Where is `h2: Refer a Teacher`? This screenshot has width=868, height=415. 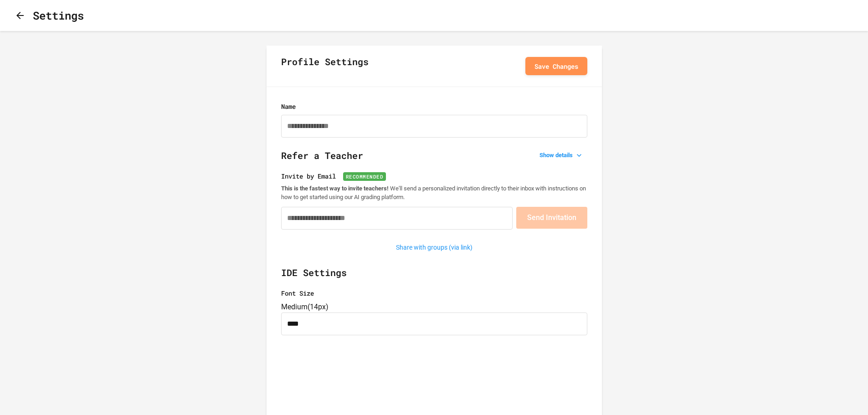 h2: Refer a Teacher is located at coordinates (434, 160).